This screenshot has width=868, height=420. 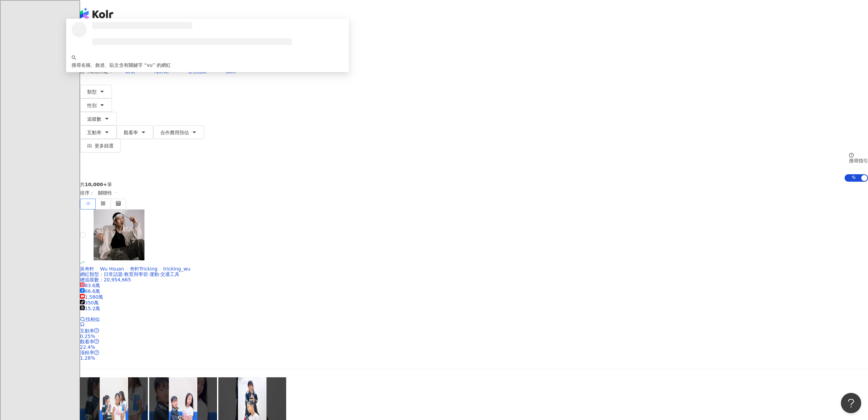 I want to click on span: 83.6萬, so click(x=90, y=285).